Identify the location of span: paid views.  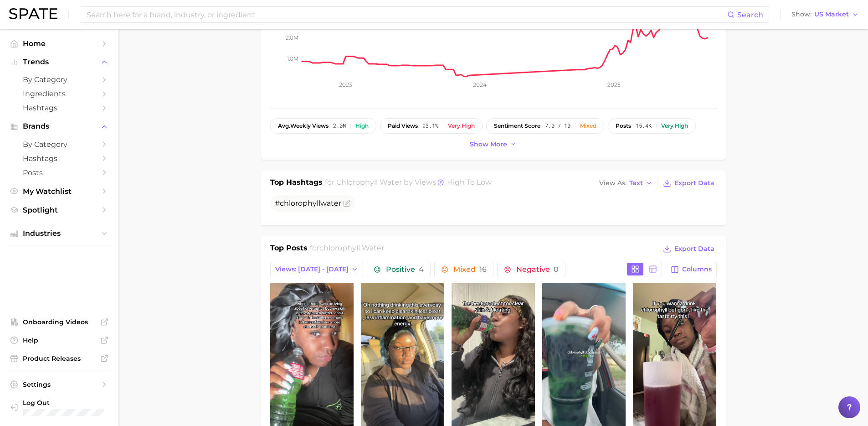
(403, 126).